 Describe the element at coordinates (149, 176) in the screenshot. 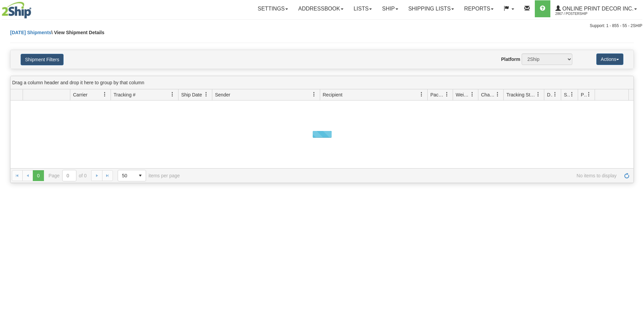

I see `span: items per page` at that location.